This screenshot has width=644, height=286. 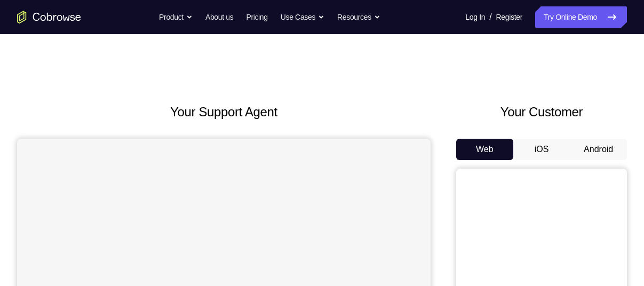 What do you see at coordinates (358, 17) in the screenshot?
I see `button: Resources` at bounding box center [358, 17].